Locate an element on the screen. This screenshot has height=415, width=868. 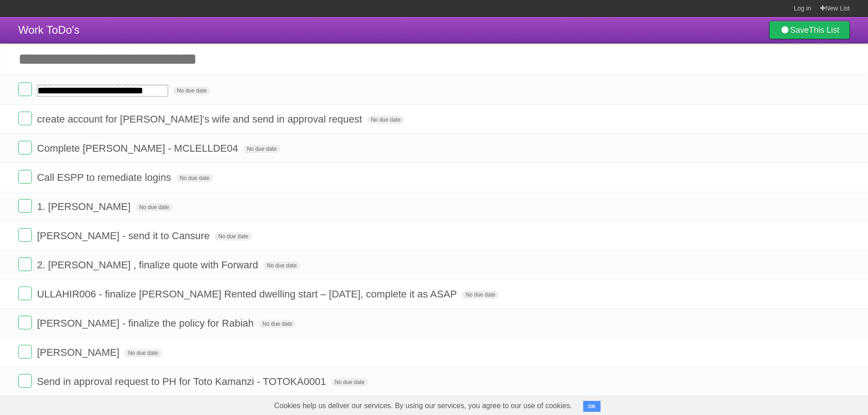
b: This List is located at coordinates (823, 30).